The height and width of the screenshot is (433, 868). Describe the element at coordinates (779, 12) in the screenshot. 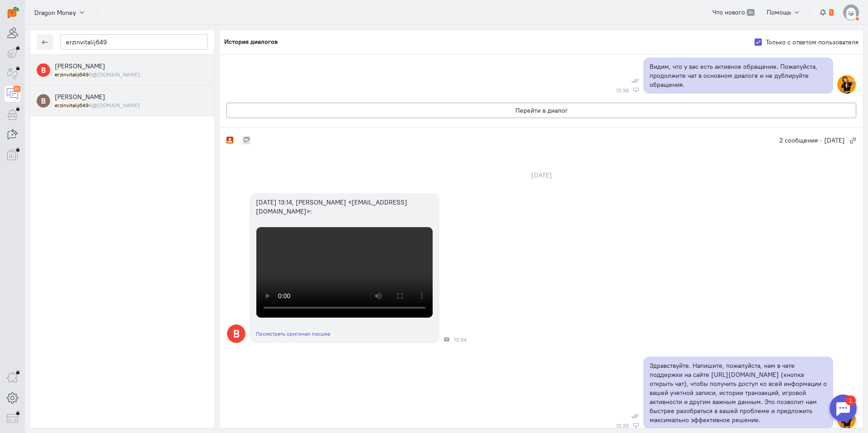

I see `span: Помощь` at that location.